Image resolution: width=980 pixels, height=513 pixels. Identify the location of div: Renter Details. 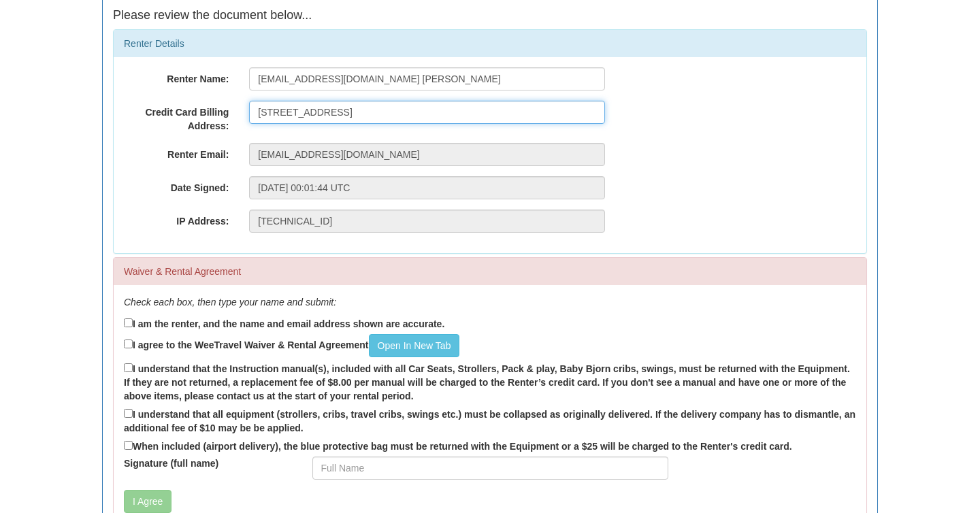
(490, 44).